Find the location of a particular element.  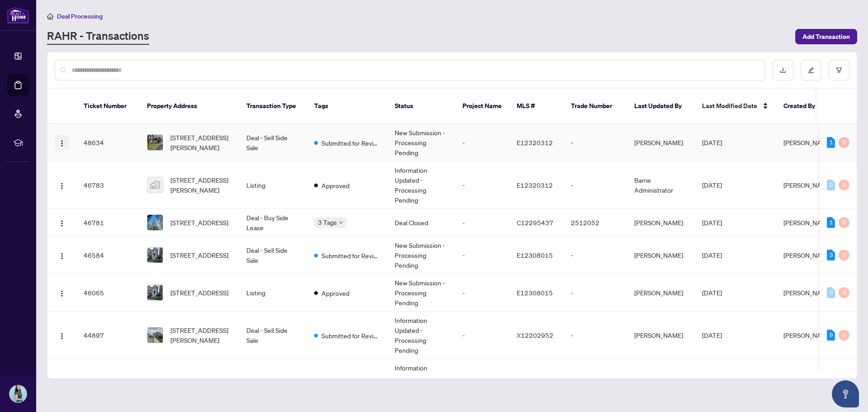

th: MLS # is located at coordinates (537, 106).